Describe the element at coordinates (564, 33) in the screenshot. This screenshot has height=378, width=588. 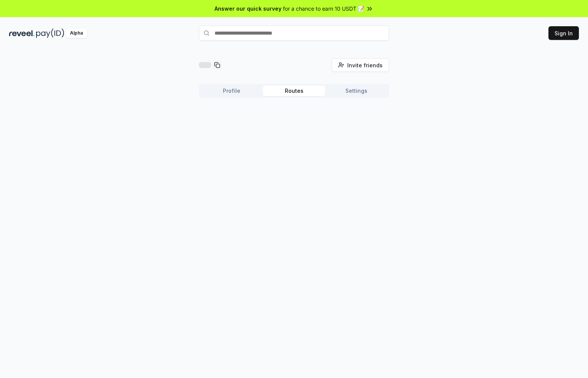
I see `button: Sign In` at that location.